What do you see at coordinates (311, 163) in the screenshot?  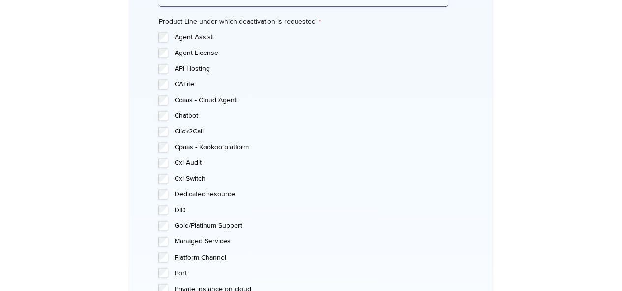 I see `label: Cxi Audit` at bounding box center [311, 163].